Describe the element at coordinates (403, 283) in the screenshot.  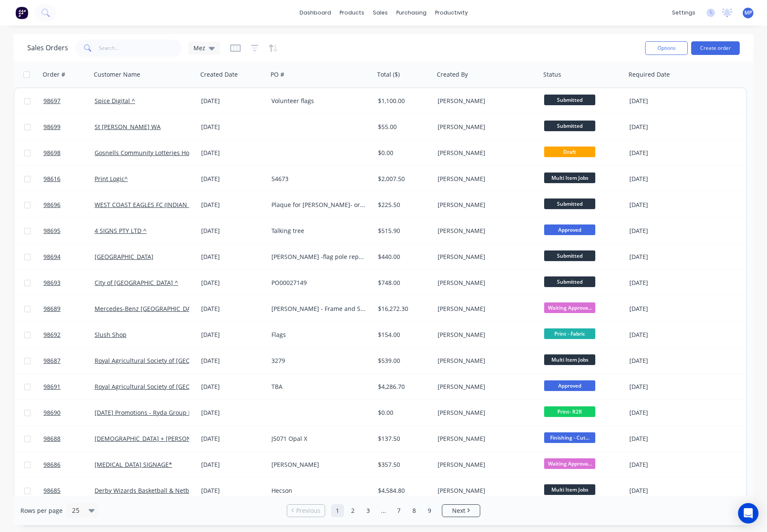
I see `div: $748.00` at that location.